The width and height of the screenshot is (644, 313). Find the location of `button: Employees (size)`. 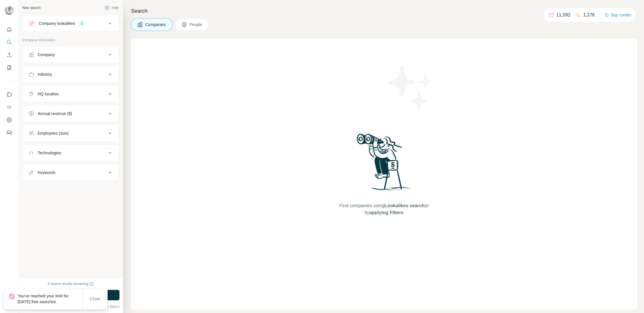

button: Employees (size) is located at coordinates (71, 133).